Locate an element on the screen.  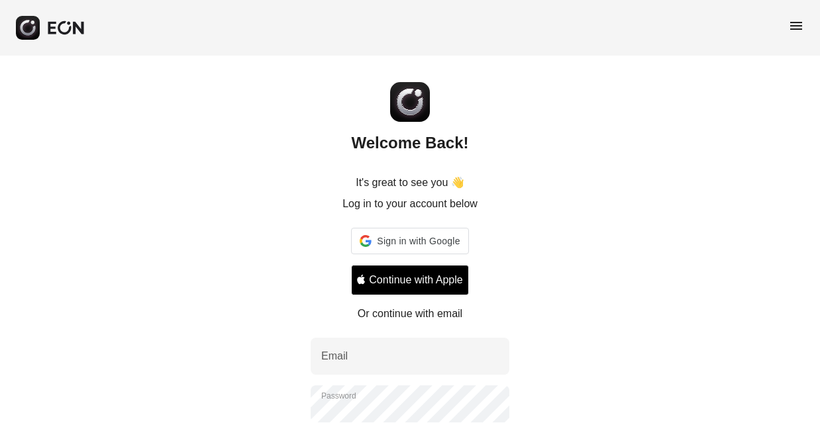
button: Signin with apple ID is located at coordinates (409, 280).